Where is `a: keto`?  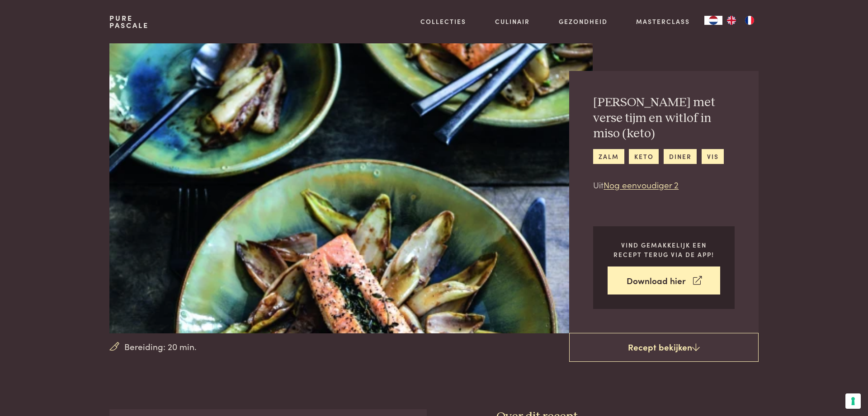
a: keto is located at coordinates (644, 157).